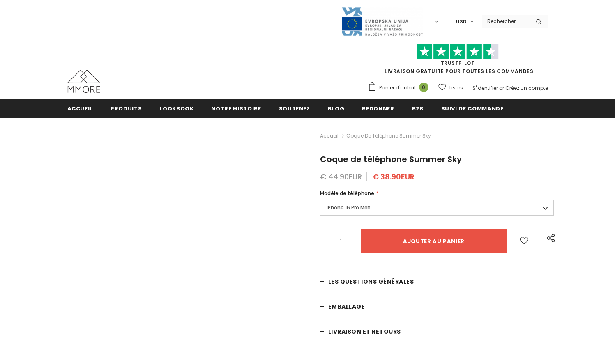 This screenshot has width=615, height=353. I want to click on span: € 44.90EUR, so click(341, 177).